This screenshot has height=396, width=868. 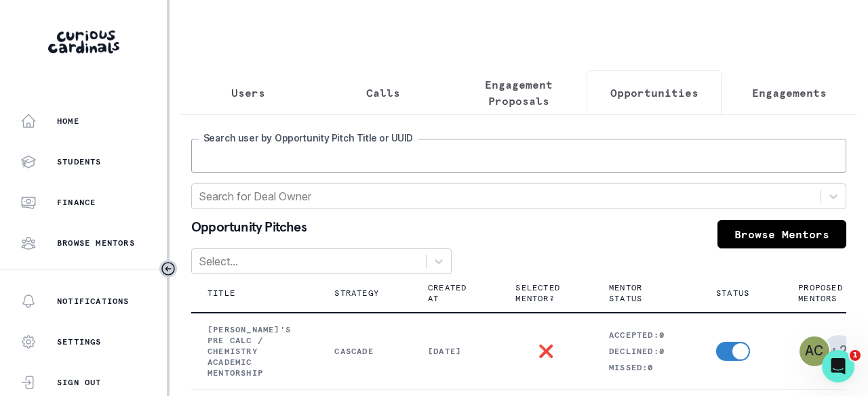 What do you see at coordinates (221, 293) in the screenshot?
I see `p: Title` at bounding box center [221, 293].